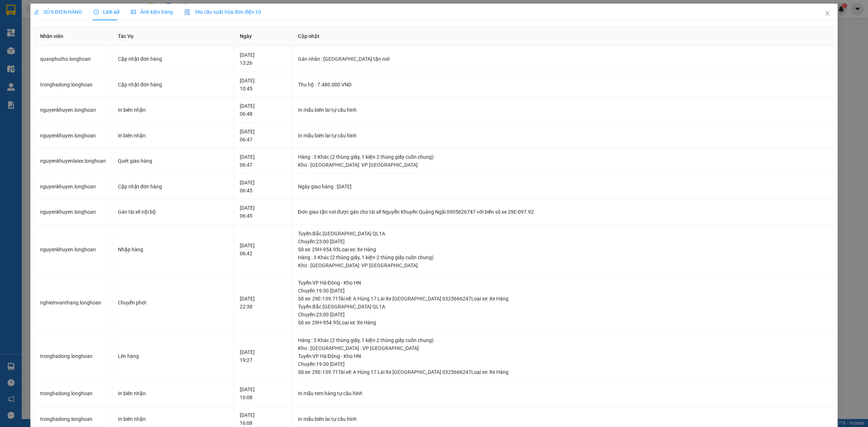 This screenshot has height=427, width=868. What do you see at coordinates (73, 161) in the screenshot?
I see `td: nguyenkhuyenlaixe.longhoan` at bounding box center [73, 161].